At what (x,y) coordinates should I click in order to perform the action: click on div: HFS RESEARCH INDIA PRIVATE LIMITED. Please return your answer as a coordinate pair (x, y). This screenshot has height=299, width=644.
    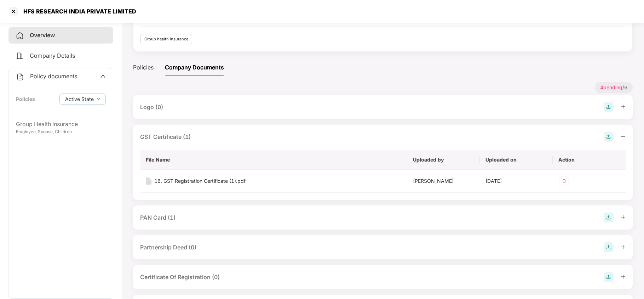
    Looking at the image, I should click on (78, 11).